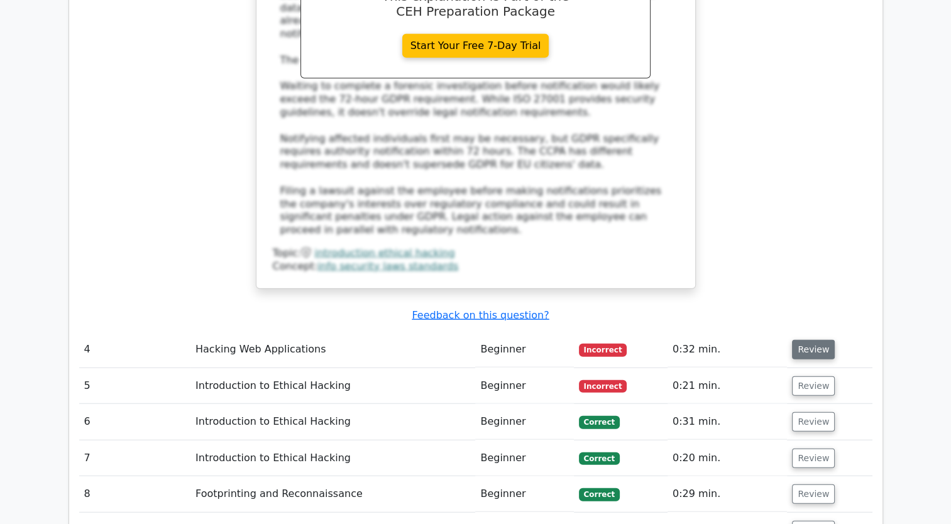  What do you see at coordinates (332, 349) in the screenshot?
I see `td: Hacking Web Applications` at bounding box center [332, 349].